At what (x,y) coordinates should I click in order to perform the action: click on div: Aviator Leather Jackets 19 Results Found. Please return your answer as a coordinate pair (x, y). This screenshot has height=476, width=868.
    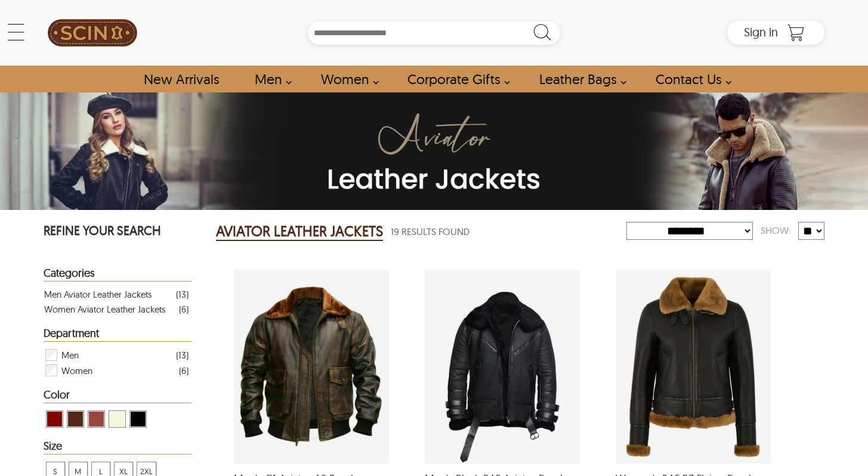
    Looking at the image, I should click on (421, 231).